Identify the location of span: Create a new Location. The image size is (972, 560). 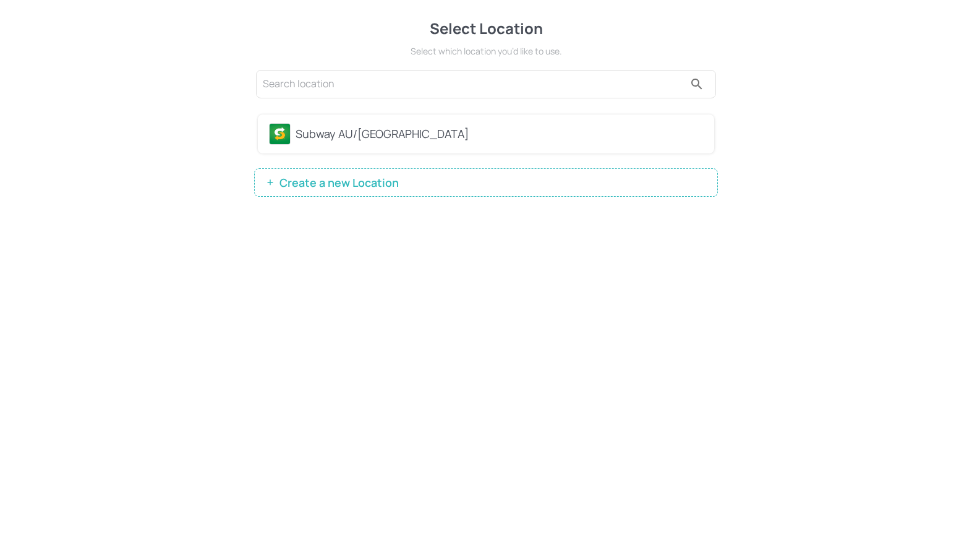
(339, 183).